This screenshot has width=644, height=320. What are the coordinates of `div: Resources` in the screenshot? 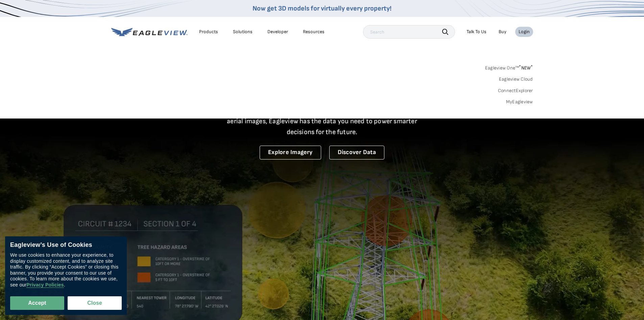 It's located at (314, 32).